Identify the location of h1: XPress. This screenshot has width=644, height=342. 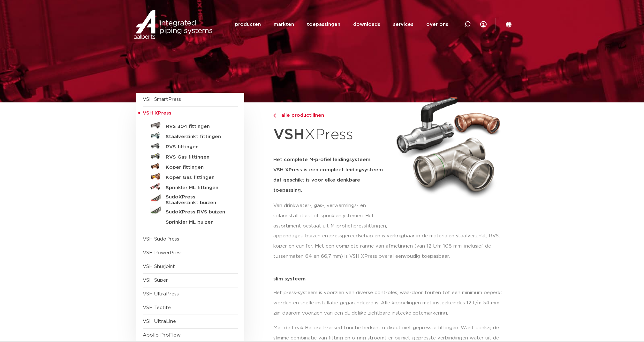
(330, 134).